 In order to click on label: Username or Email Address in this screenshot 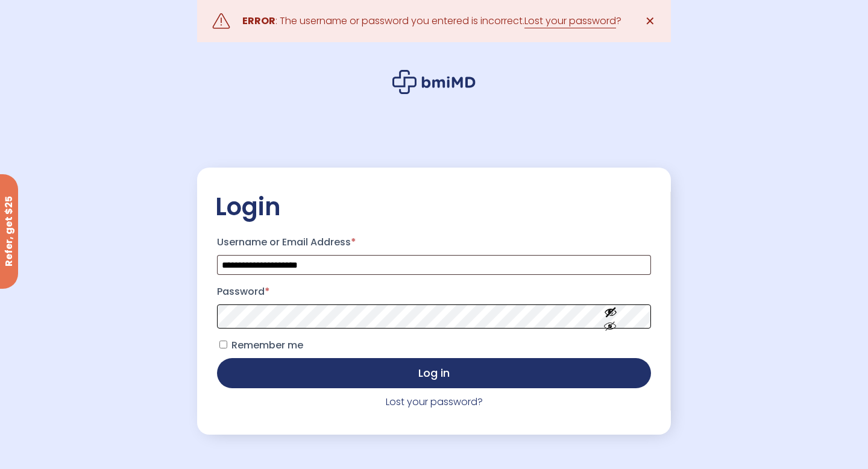, I will do `click(434, 242)`.